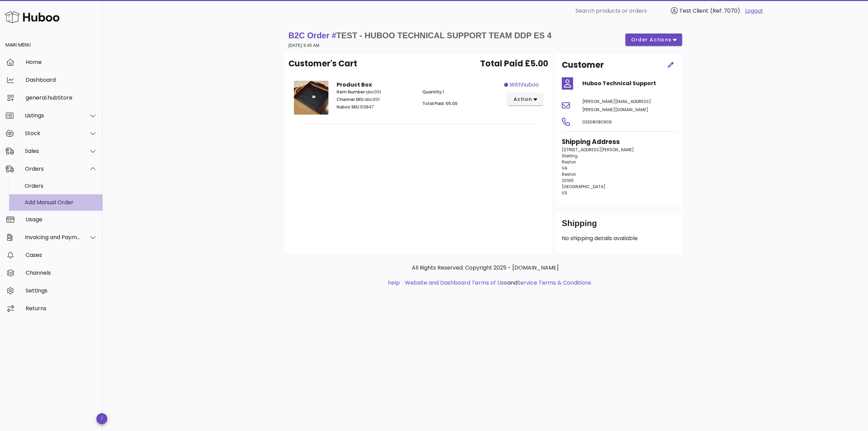 The width and height of the screenshot is (868, 431). What do you see at coordinates (565, 168) in the screenshot?
I see `span: VA` at bounding box center [565, 168].